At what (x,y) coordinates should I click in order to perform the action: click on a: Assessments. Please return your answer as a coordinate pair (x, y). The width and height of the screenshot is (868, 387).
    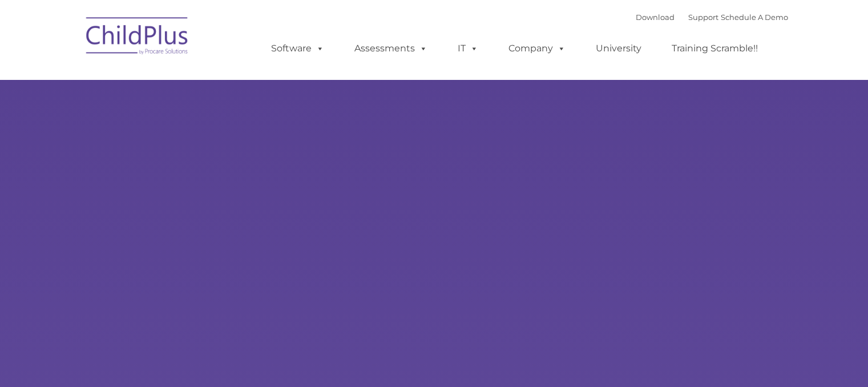
    Looking at the image, I should click on (391, 48).